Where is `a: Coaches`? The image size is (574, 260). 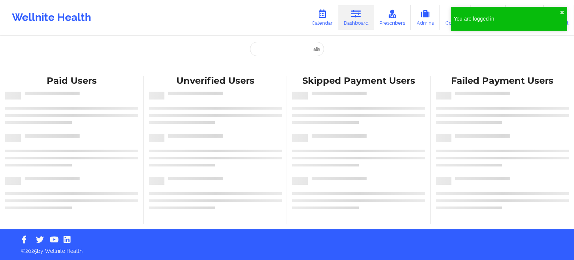
a: Coaches is located at coordinates (456, 18).